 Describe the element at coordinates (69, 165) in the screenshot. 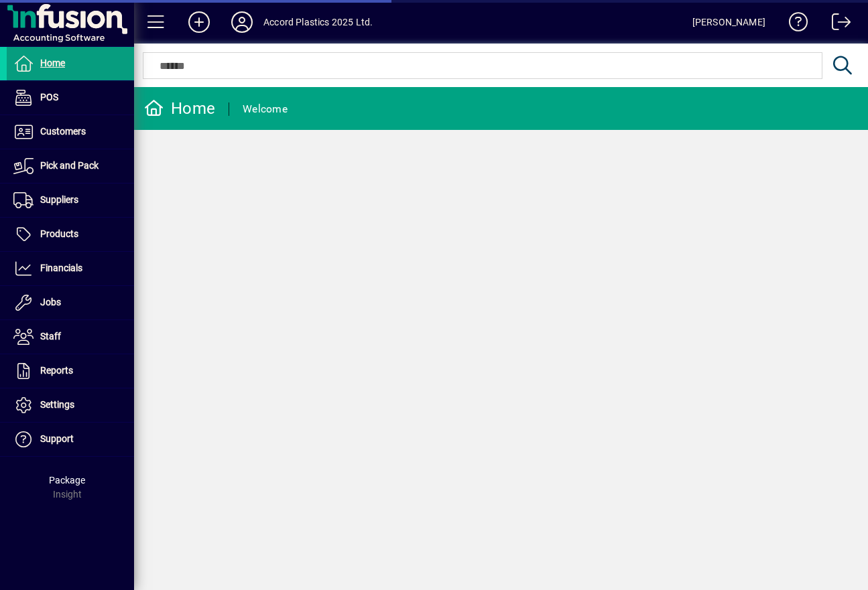

I see `span: Pick and Pack` at that location.